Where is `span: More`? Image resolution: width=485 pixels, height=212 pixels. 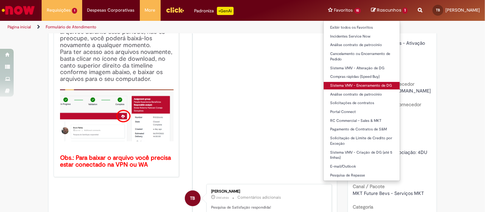 span: More is located at coordinates (150, 10).